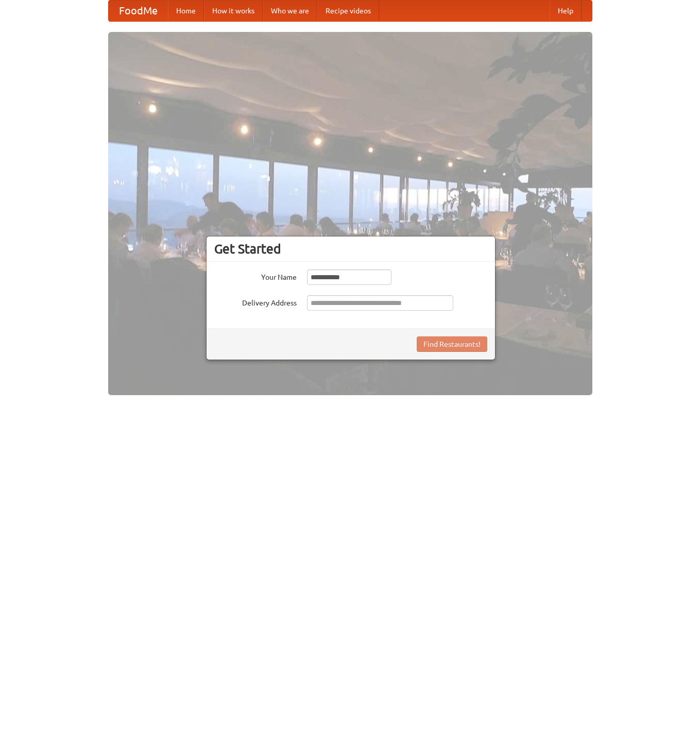  What do you see at coordinates (290, 11) in the screenshot?
I see `a: Who we are` at bounding box center [290, 11].